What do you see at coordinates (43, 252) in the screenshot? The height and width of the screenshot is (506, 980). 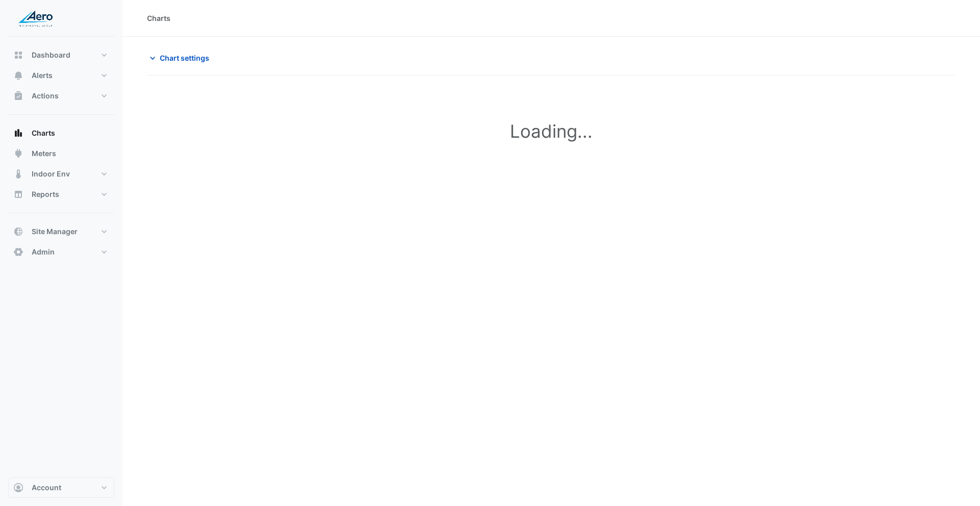 I see `span: Admin` at bounding box center [43, 252].